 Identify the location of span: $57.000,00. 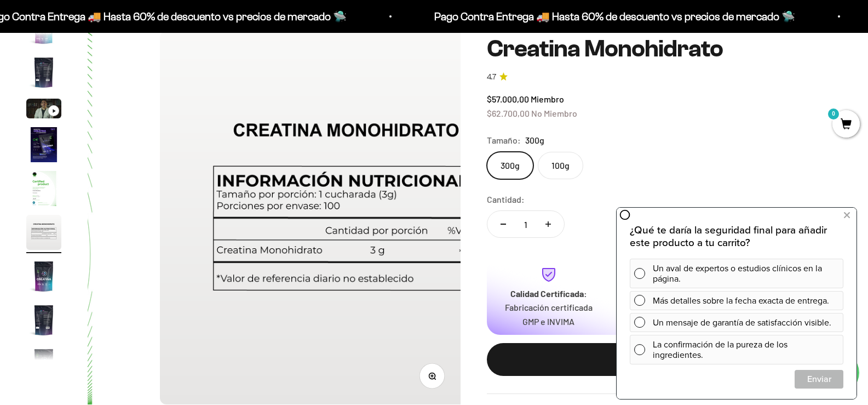
(507, 99).